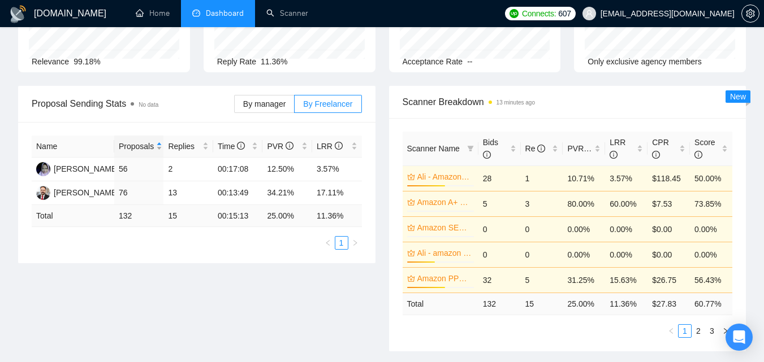  What do you see at coordinates (499, 178) in the screenshot?
I see `td: 28` at bounding box center [499, 178].